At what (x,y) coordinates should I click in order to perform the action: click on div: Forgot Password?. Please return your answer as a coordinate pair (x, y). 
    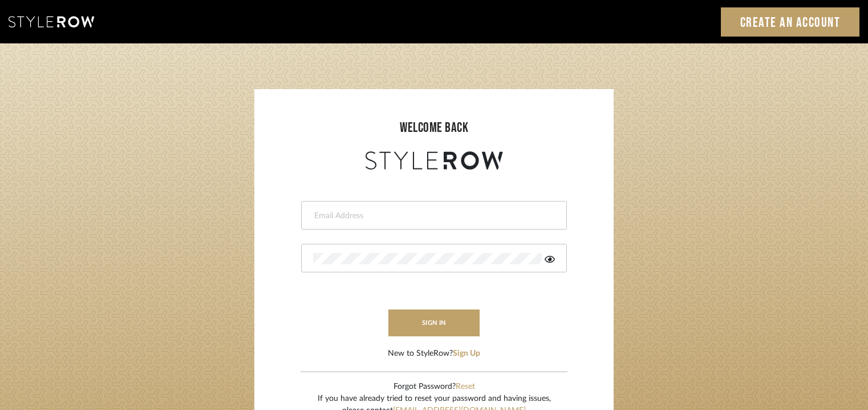
    Looking at the image, I should click on (434, 386).